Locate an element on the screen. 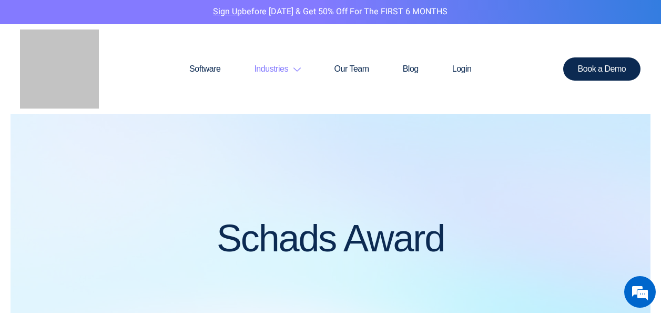  a: Book a Demo is located at coordinates (602, 69).